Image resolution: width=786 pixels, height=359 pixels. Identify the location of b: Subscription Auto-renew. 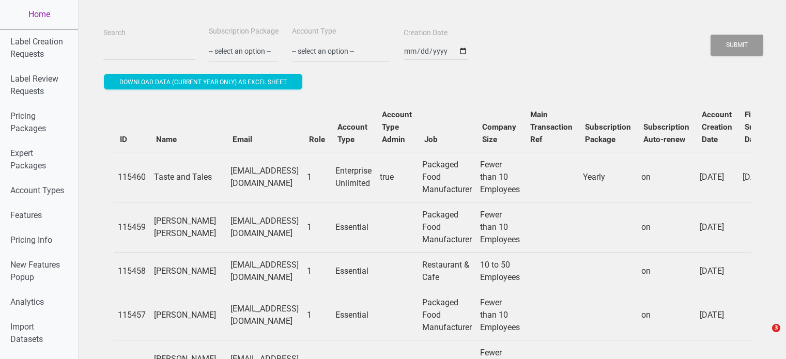
(666, 133).